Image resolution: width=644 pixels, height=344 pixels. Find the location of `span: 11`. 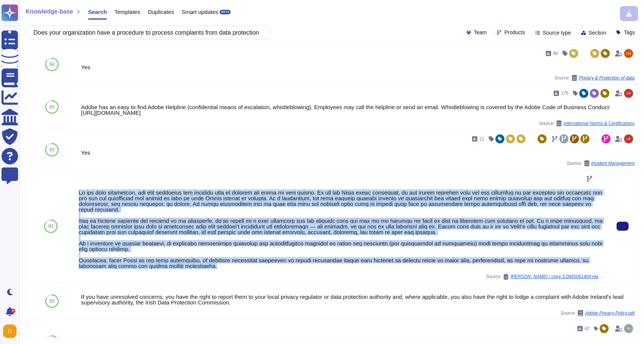

span: 11 is located at coordinates (482, 139).